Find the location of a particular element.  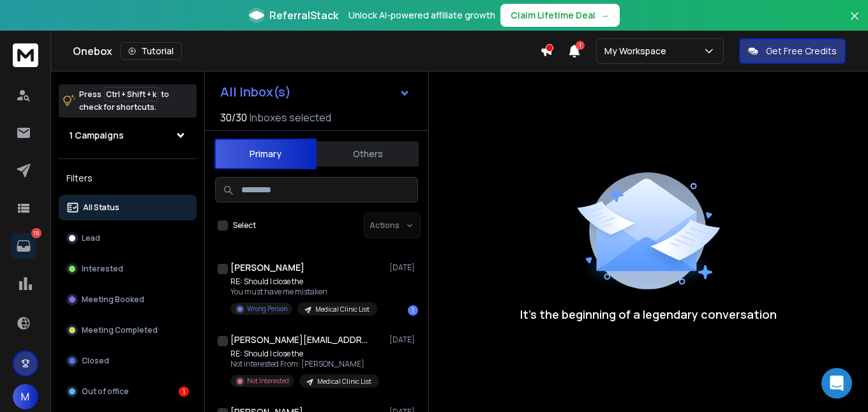

div: Onebox is located at coordinates (307, 51).